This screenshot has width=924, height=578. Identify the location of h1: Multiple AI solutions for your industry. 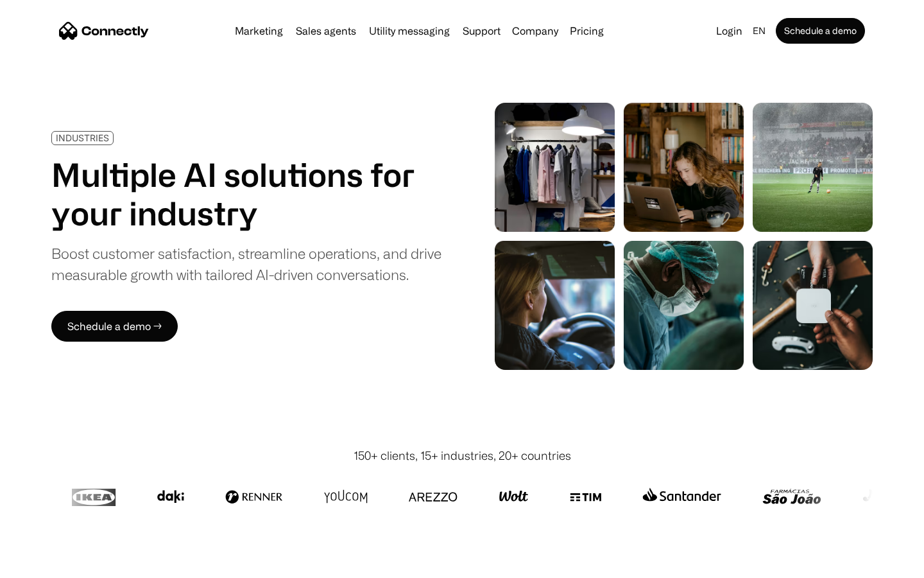
(246, 194).